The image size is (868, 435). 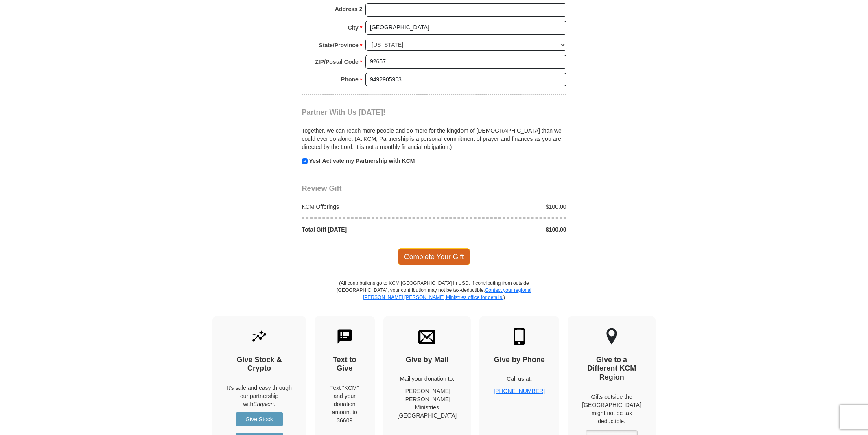 What do you see at coordinates (366, 206) in the screenshot?
I see `div: KCM Offerings` at bounding box center [366, 206].